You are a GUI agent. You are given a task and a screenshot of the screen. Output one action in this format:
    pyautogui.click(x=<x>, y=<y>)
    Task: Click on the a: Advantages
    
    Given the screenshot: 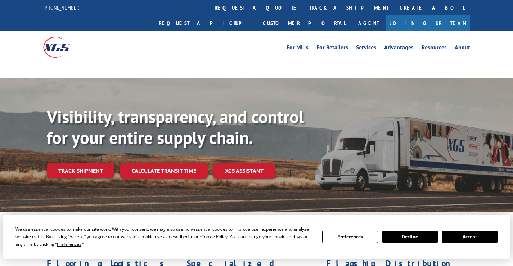 What is the action you would take?
    pyautogui.click(x=399, y=49)
    